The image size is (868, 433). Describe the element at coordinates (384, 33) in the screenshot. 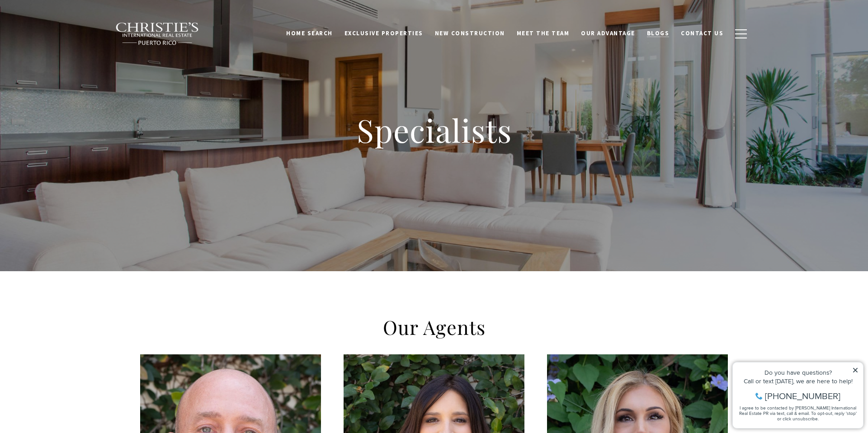

I see `a: Exclusive Properties` at that location.